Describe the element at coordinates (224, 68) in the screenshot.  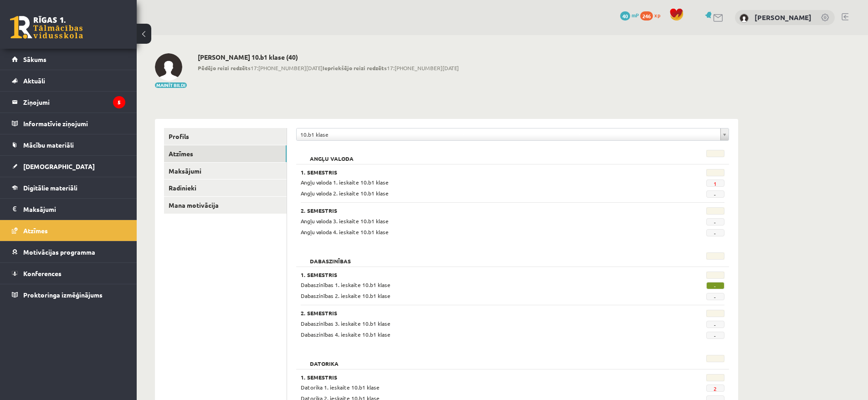
I see `b: Pēdējo reizi redzēts` at that location.